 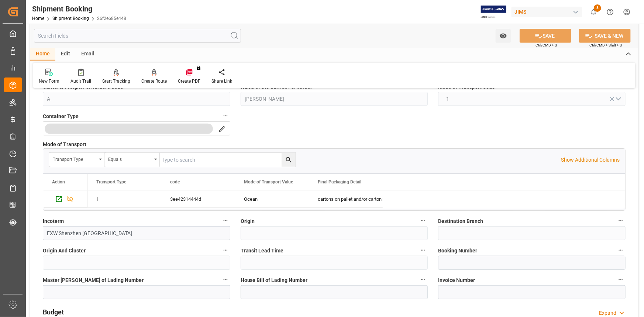 What do you see at coordinates (225, 250) in the screenshot?
I see `button: Origin And Cluster` at bounding box center [225, 250].